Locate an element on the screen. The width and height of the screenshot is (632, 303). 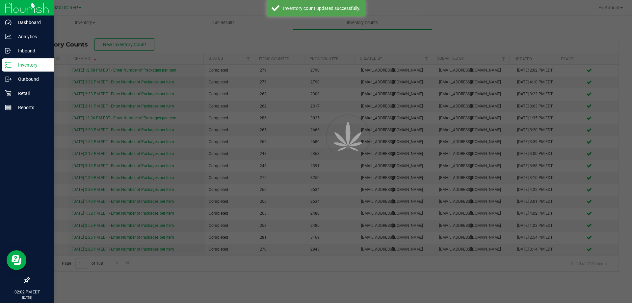
p: Dashboard is located at coordinates (31, 22).